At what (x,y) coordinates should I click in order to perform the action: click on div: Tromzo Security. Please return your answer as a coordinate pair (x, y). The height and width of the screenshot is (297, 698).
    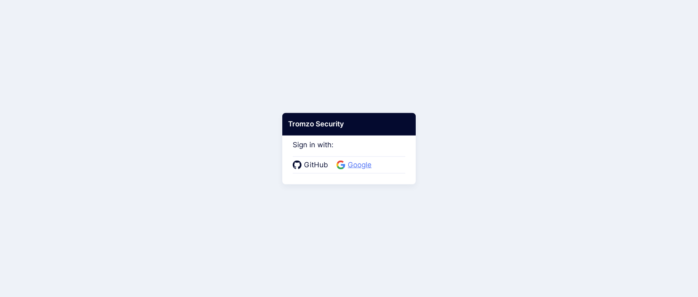
    Looking at the image, I should click on (349, 124).